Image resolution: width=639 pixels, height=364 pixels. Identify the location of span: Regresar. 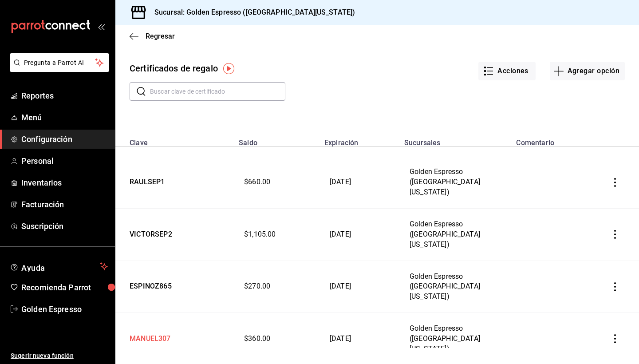
(160, 36).